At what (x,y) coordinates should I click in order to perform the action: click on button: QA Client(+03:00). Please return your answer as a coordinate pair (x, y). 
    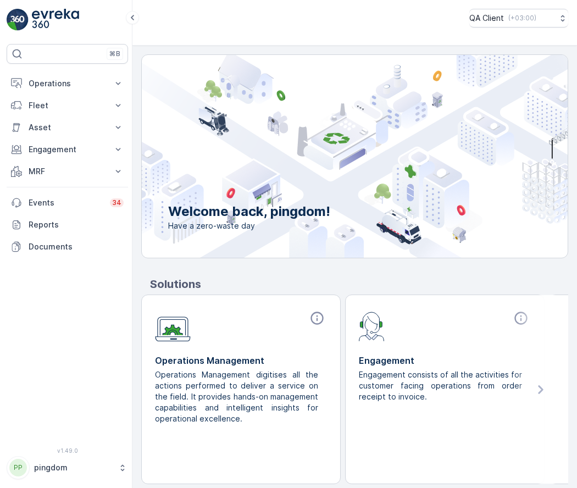
    Looking at the image, I should click on (519, 18).